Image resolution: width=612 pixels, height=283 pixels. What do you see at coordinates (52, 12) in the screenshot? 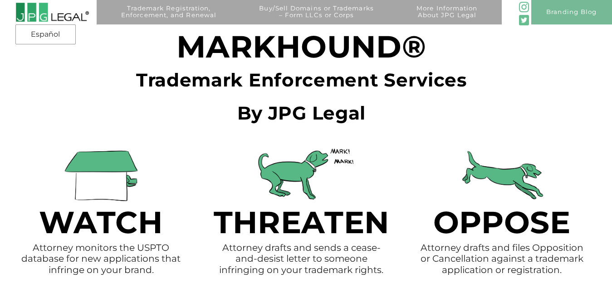
I see `img: 2016-logo-black-letters-3-r.png` at bounding box center [52, 12].